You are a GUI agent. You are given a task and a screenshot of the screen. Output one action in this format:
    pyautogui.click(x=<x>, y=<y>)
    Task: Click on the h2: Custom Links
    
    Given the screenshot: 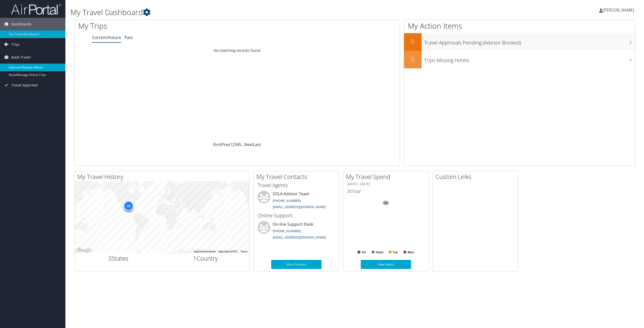 What is the action you would take?
    pyautogui.click(x=477, y=177)
    